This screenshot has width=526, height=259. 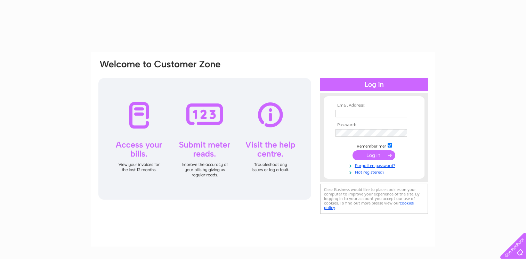 I want to click on th: Password:, so click(x=374, y=125).